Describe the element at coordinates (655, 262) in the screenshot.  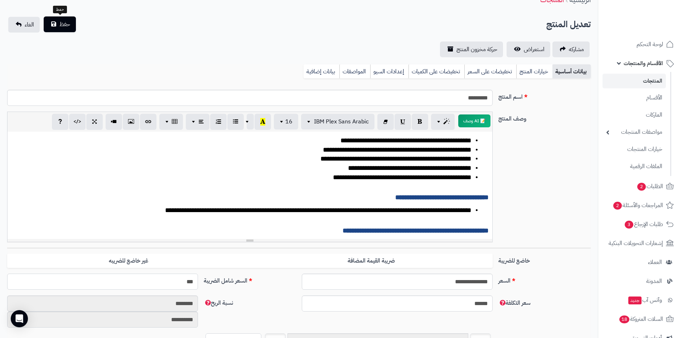
I see `span: العملاء` at that location.